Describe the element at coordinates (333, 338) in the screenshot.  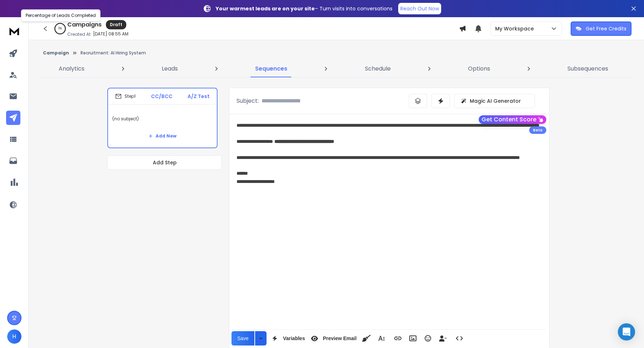
I see `button: Preview Email` at that location.